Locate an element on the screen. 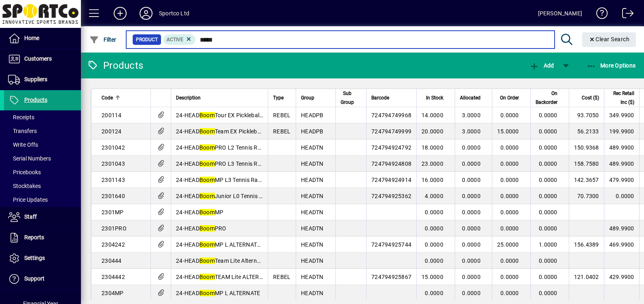 The image size is (644, 304). span: Write Offs is located at coordinates (23, 145).